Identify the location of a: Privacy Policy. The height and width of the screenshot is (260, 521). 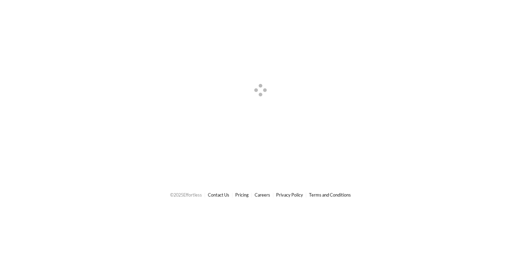
(290, 195).